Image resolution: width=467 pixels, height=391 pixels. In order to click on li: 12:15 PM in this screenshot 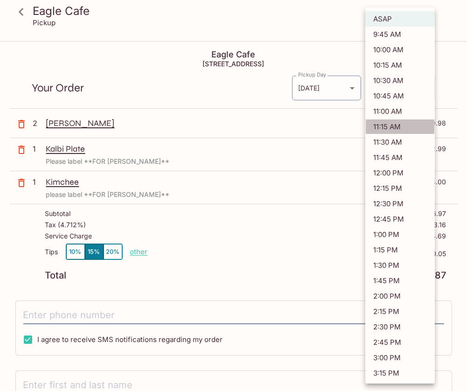, I will do `click(400, 188)`.